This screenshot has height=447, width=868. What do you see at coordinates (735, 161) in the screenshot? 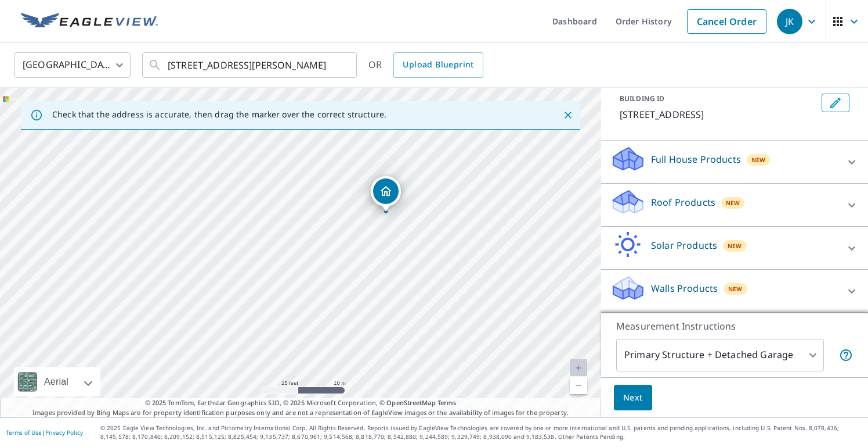
I see `div: Full House ProductsNew` at bounding box center [735, 161].